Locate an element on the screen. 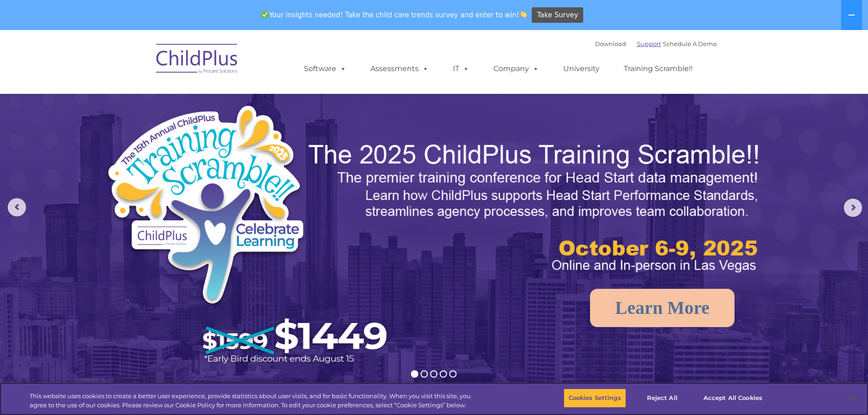 Image resolution: width=868 pixels, height=415 pixels. a: Learn More is located at coordinates (662, 308).